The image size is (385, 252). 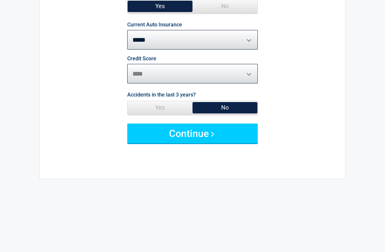 What do you see at coordinates (142, 59) in the screenshot?
I see `label: Credit Score` at bounding box center [142, 59].